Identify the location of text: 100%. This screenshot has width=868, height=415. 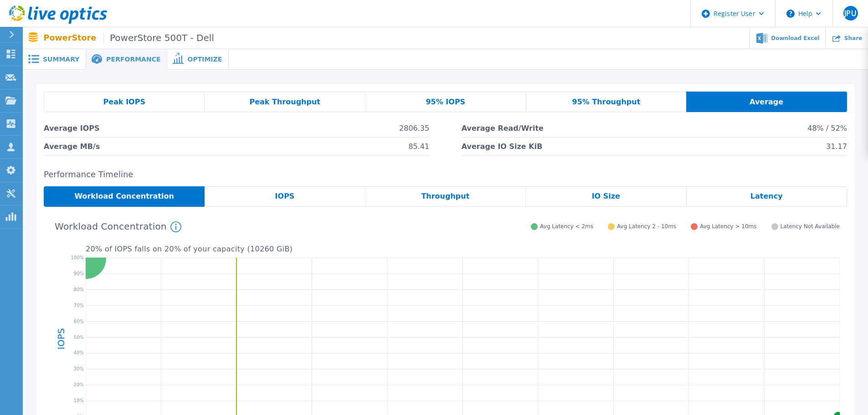
(77, 257).